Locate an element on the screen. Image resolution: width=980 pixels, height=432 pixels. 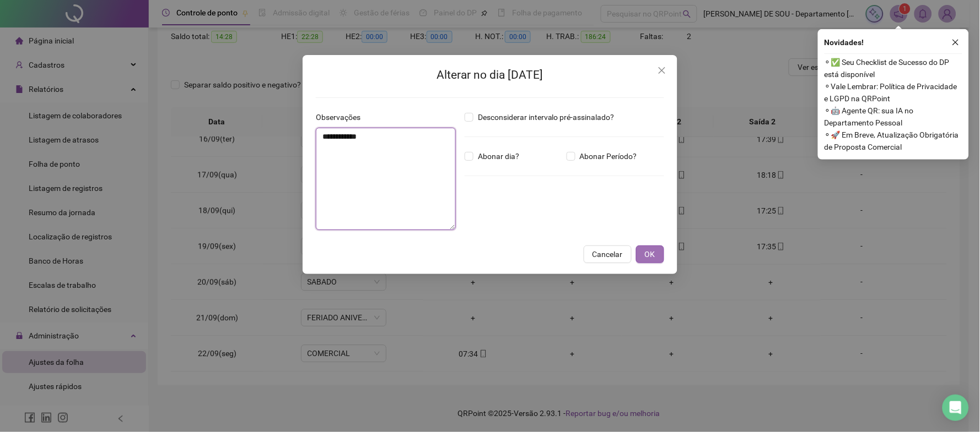
span: ⚬ 🤖 Agente QR: sua IA no Departamento Pessoal is located at coordinates (893, 117).